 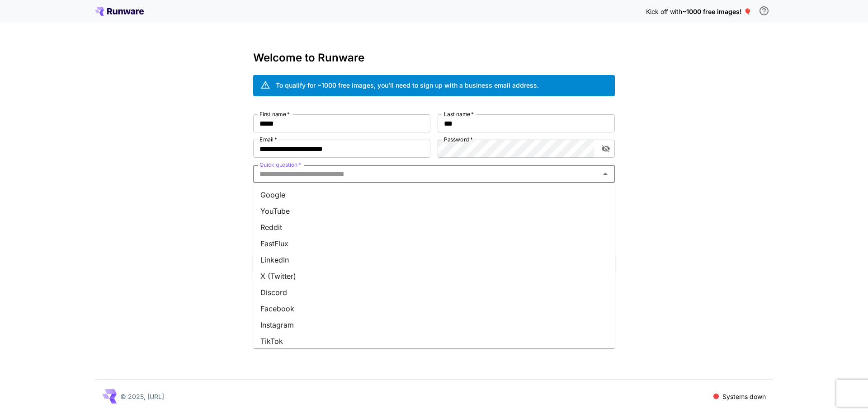 What do you see at coordinates (434, 292) in the screenshot?
I see `li: Discord` at bounding box center [434, 292].